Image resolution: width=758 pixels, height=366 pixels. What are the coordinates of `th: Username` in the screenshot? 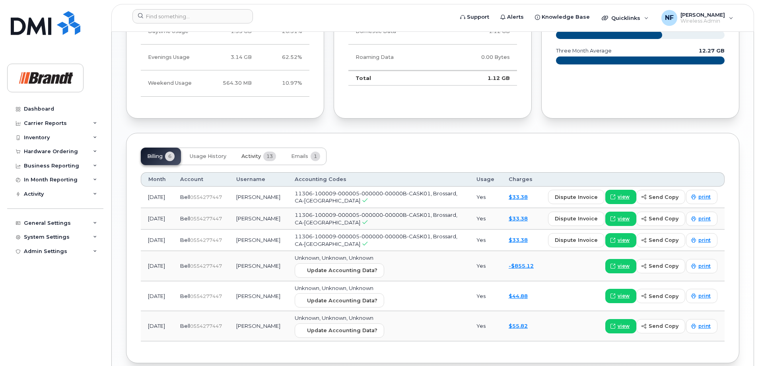 It's located at (258, 179).